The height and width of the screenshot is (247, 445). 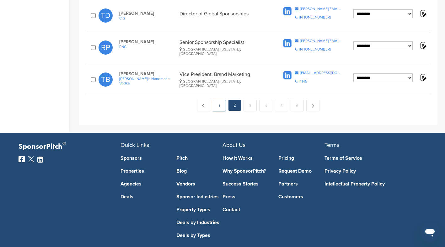 I want to click on a: Property Types, so click(x=200, y=210).